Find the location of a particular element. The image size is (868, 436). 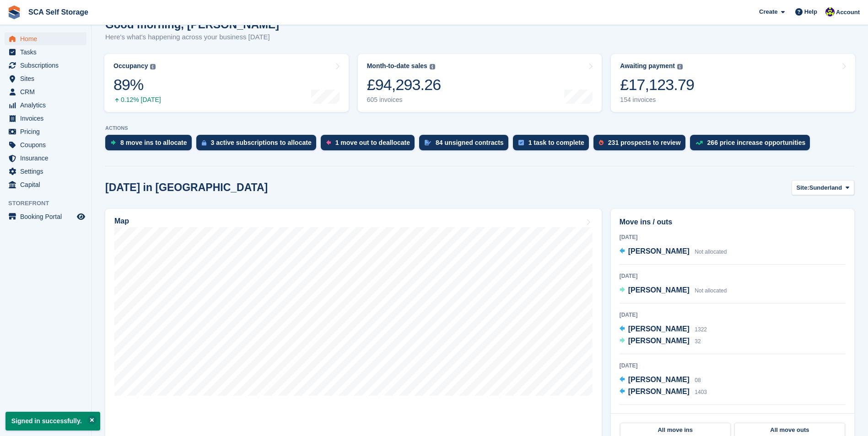

span: CRM is located at coordinates (47, 92).